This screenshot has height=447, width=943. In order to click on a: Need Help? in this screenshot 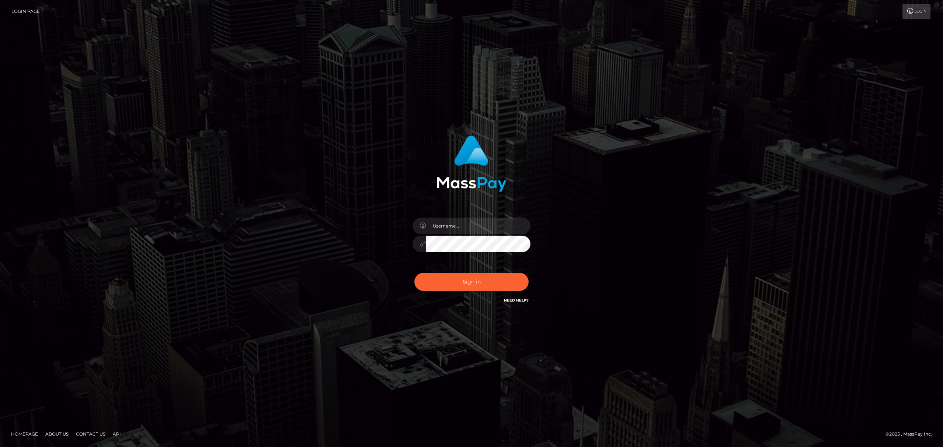, I will do `click(516, 300)`.